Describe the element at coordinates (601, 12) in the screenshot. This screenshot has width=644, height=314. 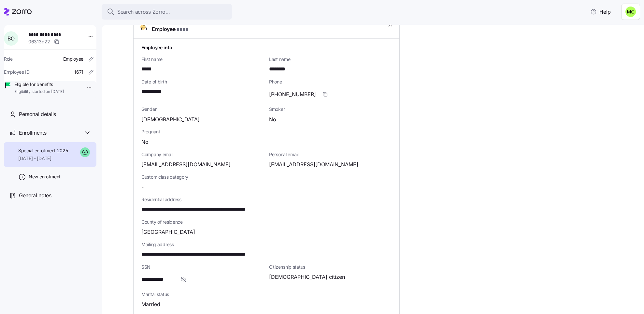
I see `span: Help` at that location.